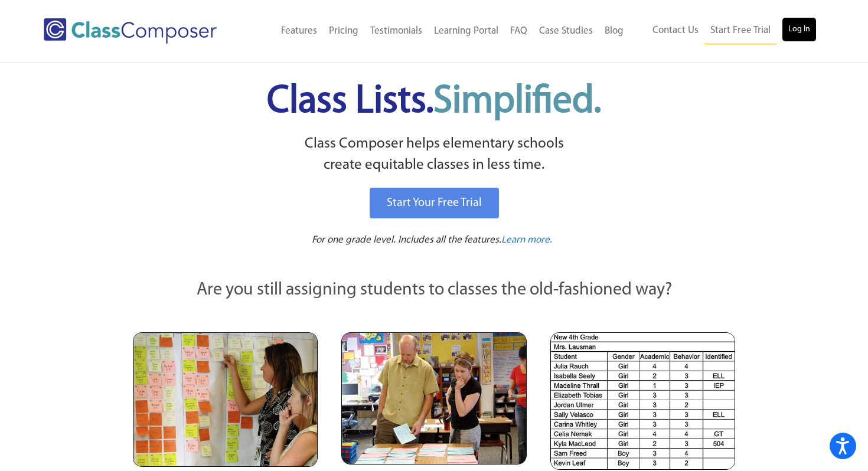 The width and height of the screenshot is (868, 471). I want to click on img: Class Composer, so click(130, 31).